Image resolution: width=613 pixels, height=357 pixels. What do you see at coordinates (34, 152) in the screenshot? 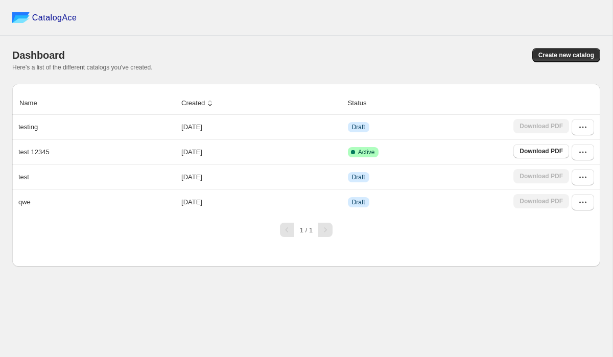
I see `p: test 12345` at bounding box center [34, 152].